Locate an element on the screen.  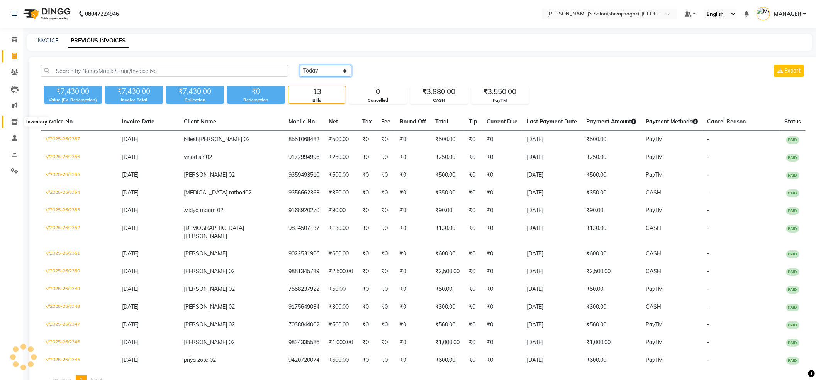
td: 7038844002 is located at coordinates (304, 325).